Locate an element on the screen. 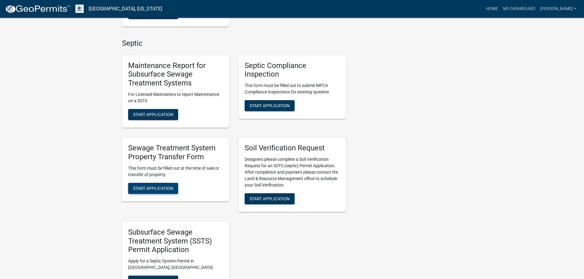 The width and height of the screenshot is (584, 279). p: For Licensed Maintainers to report Maintenance on a SSTS is located at coordinates (176, 98).